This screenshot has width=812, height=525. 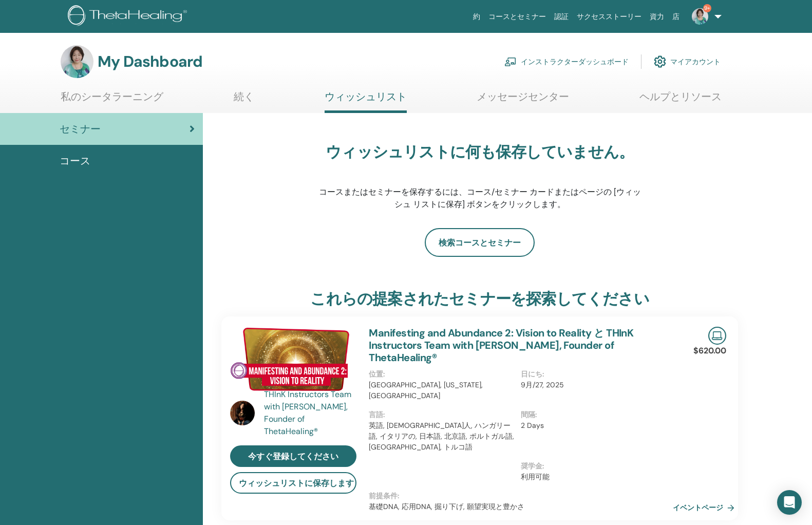 I want to click on a: 私のシータラーニング, so click(x=112, y=100).